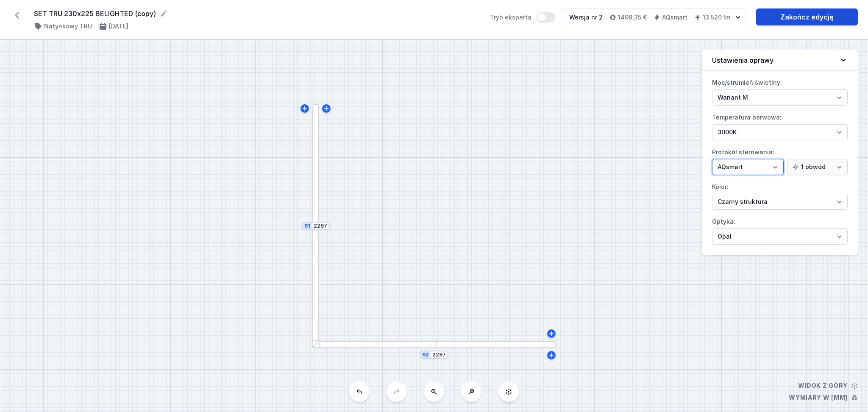  What do you see at coordinates (780, 237) in the screenshot?
I see `select: Optyka:` at bounding box center [780, 237].